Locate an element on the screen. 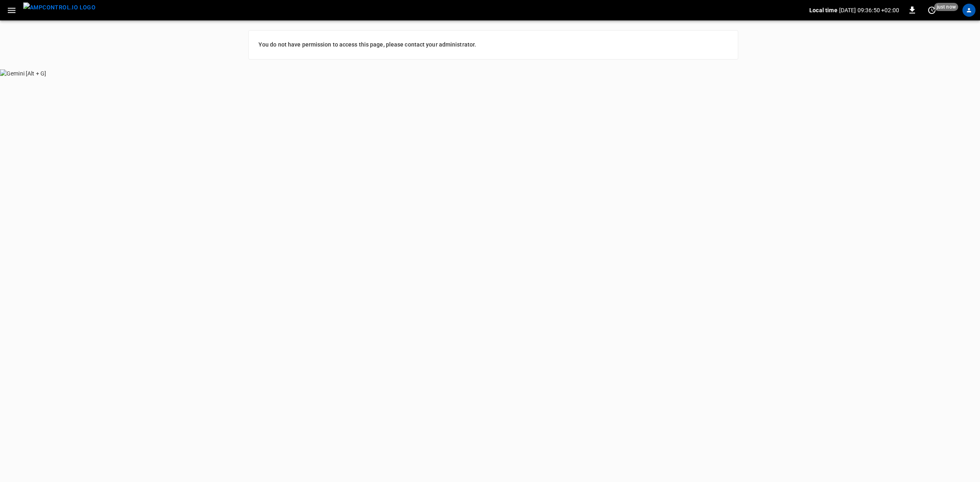 The width and height of the screenshot is (980, 482). span: just now is located at coordinates (946, 7).